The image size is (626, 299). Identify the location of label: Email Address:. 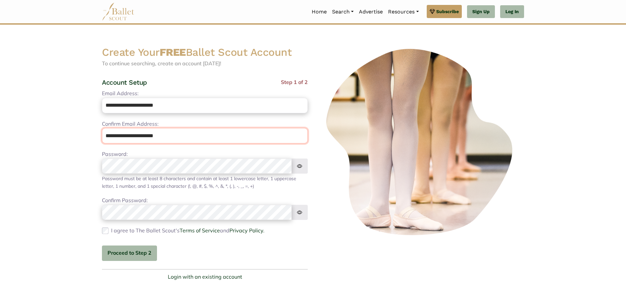
(120, 93).